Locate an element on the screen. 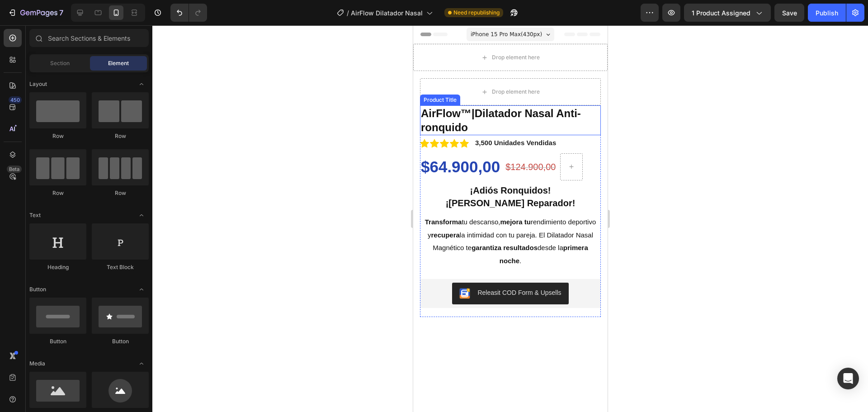 The height and width of the screenshot is (412, 868). div: Undo/Redo is located at coordinates (188, 13).